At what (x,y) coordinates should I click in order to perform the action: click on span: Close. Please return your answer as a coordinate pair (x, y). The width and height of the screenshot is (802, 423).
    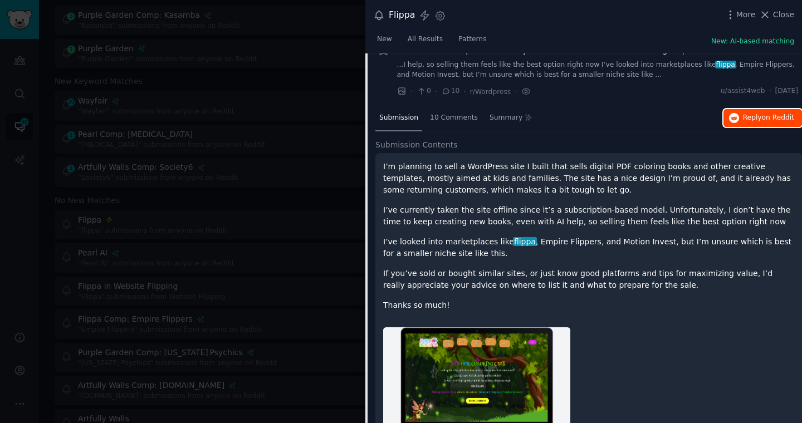
    Looking at the image, I should click on (784, 14).